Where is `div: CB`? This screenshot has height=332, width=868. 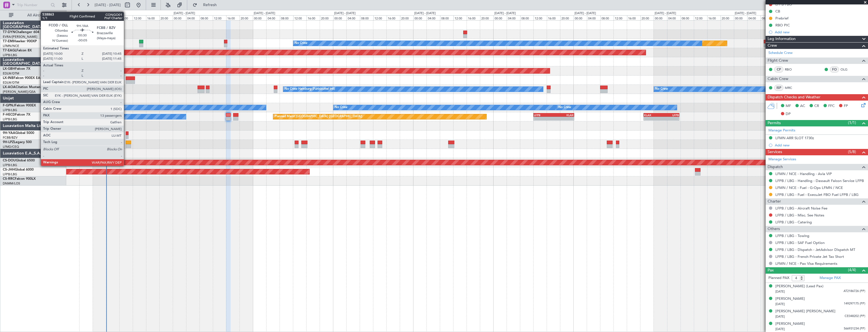
div: CB is located at coordinates (777, 11).